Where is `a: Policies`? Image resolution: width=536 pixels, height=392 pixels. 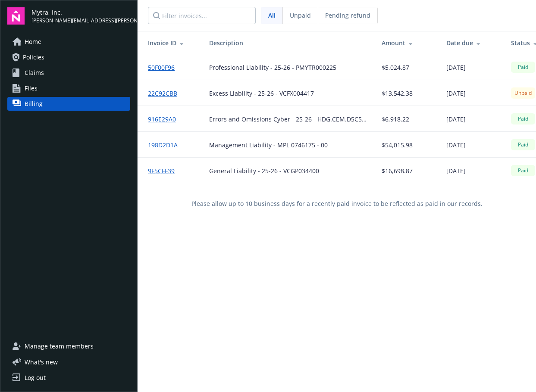
a: Policies is located at coordinates (69, 57).